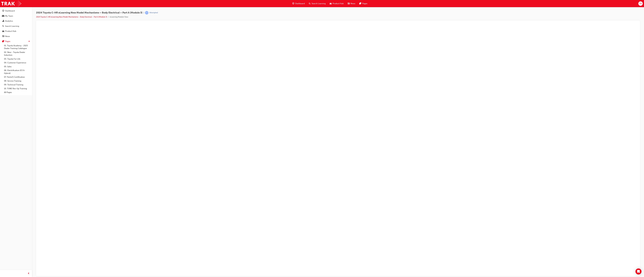 The height and width of the screenshot is (277, 644). What do you see at coordinates (147, 13) in the screenshot?
I see `span: learningRecordVerb_ATTEMPT-icon` at bounding box center [147, 13].